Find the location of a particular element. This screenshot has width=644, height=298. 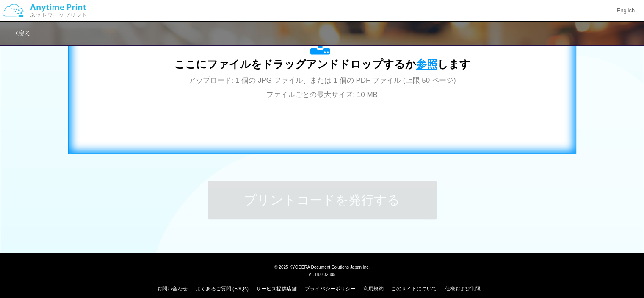

a: プライバシーポリシー is located at coordinates (331, 288).